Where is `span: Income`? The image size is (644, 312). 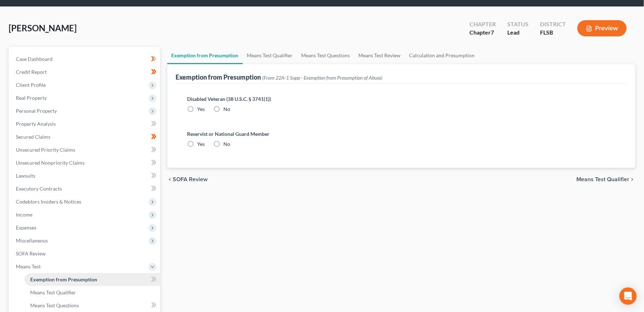
span: Income is located at coordinates (24, 214).